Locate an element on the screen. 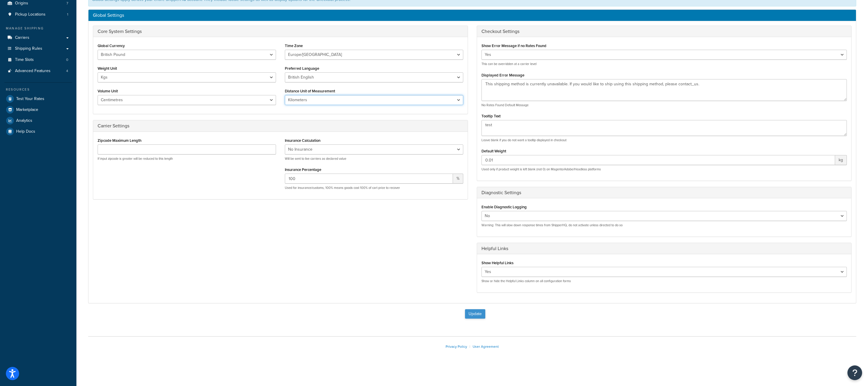 This screenshot has width=868, height=386. span: Advanced Features is located at coordinates (33, 71).